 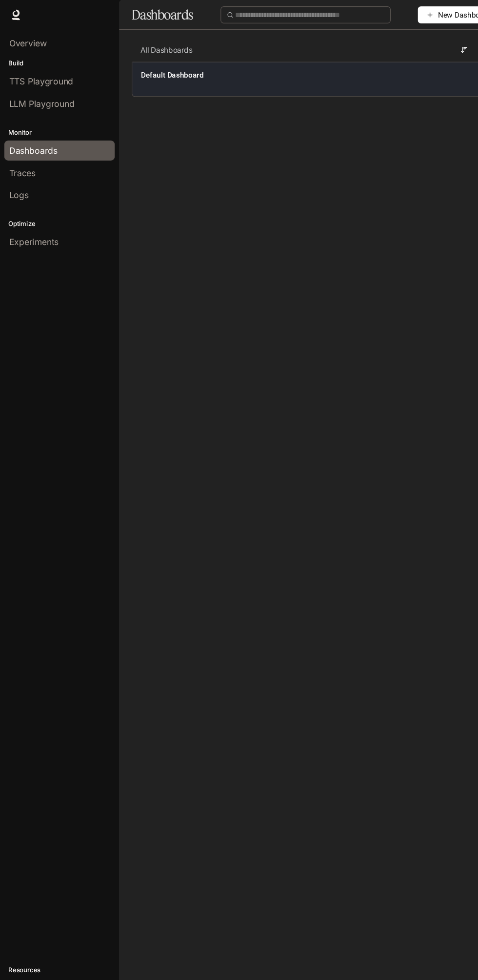 What do you see at coordinates (158, 68) in the screenshot?
I see `a: Default Dashboard` at bounding box center [158, 68].